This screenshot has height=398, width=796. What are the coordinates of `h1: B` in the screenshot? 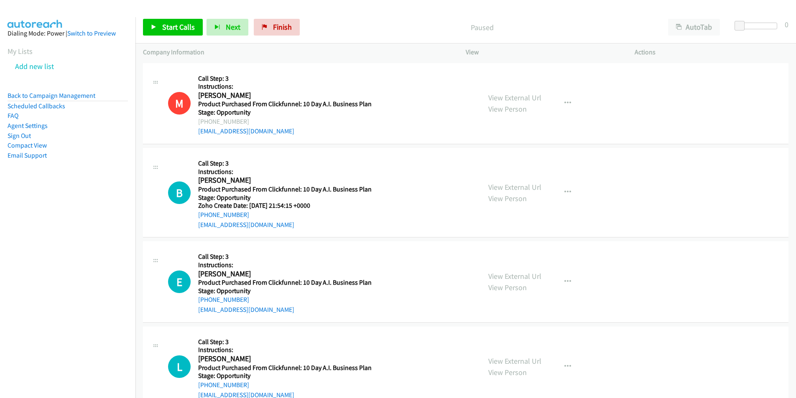 It's located at (179, 193).